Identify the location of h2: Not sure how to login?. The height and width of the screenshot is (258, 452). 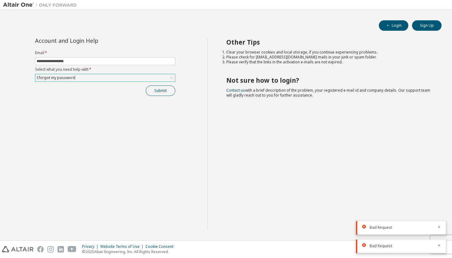
(328, 80).